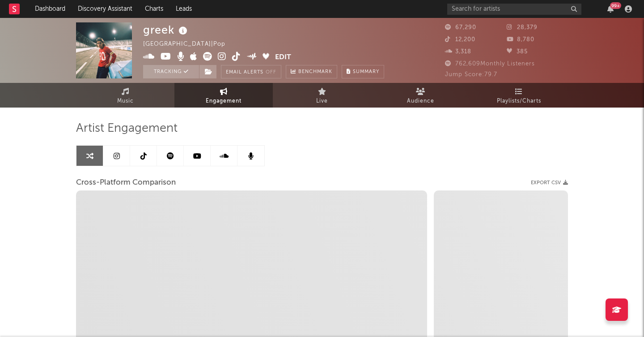  What do you see at coordinates (322, 95) in the screenshot?
I see `a: Live` at bounding box center [322, 95].